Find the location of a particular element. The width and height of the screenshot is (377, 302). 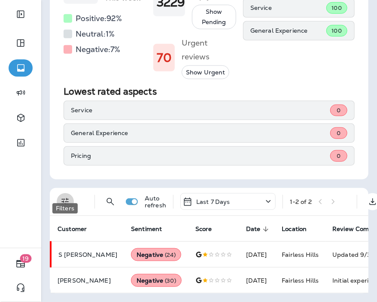

p: Pricing is located at coordinates (201, 156).